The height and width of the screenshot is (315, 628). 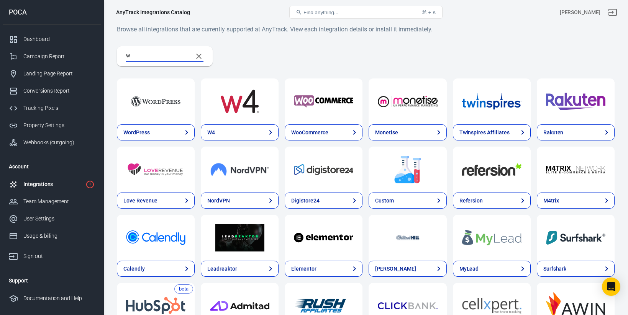 I want to click on li: Support, so click(x=52, y=281).